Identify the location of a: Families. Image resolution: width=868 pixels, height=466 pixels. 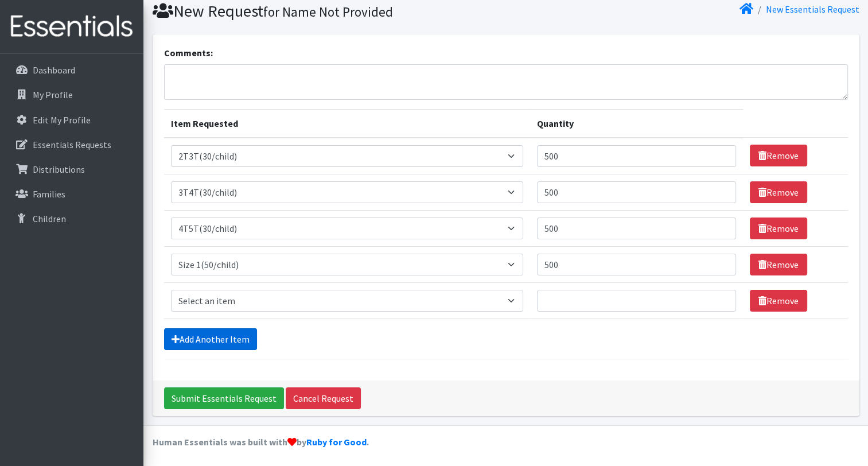
(72, 194).